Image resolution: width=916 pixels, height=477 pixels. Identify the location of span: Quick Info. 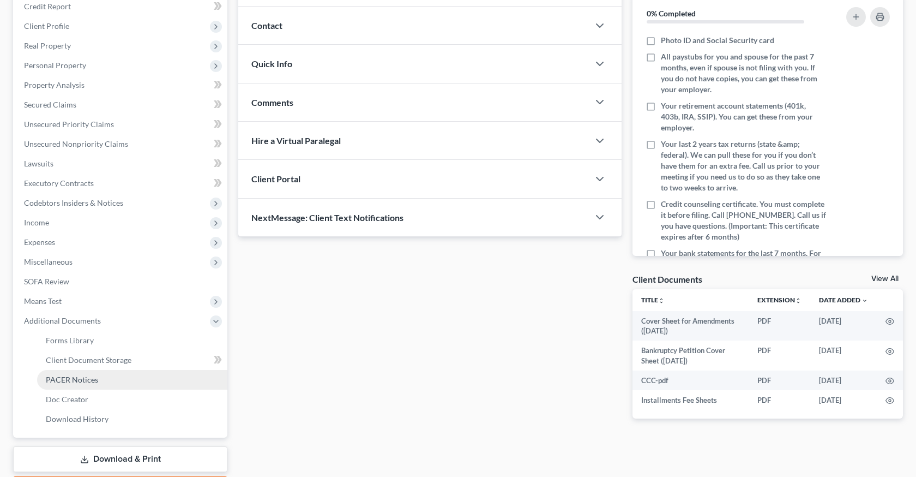
(272, 63).